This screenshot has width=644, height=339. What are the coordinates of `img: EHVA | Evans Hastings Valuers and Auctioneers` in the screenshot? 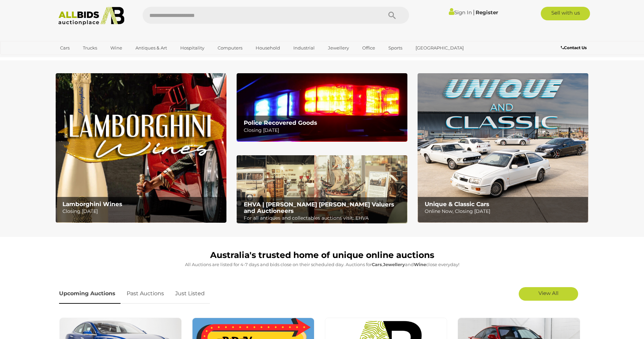 It's located at (322, 190).